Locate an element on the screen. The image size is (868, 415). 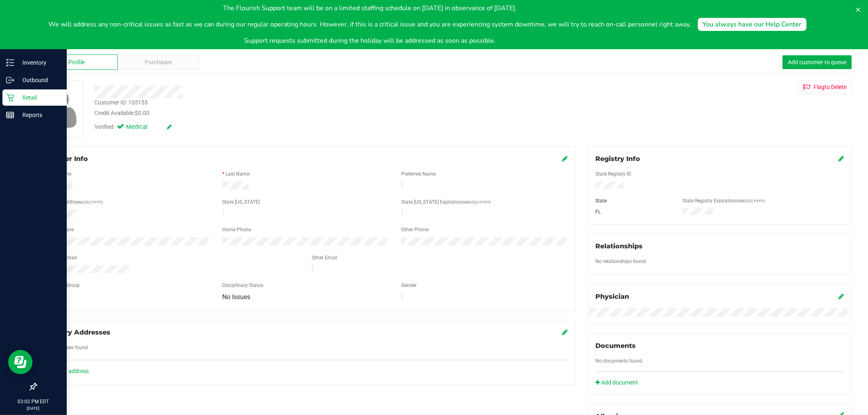
label: Disciplinary Status is located at coordinates (243, 286).